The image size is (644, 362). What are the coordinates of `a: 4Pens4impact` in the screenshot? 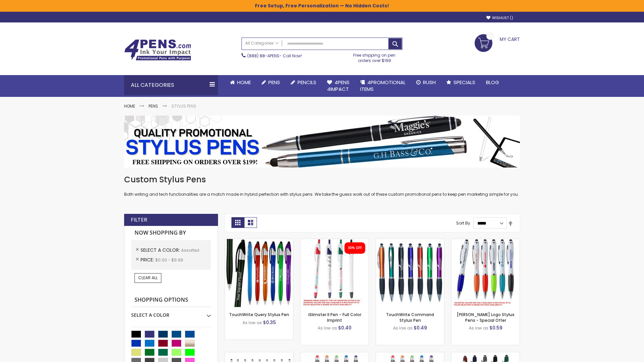 It's located at (338, 86).